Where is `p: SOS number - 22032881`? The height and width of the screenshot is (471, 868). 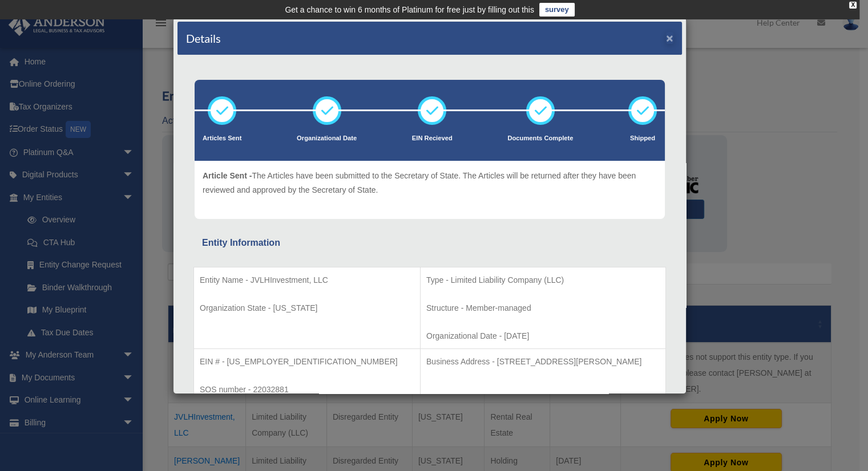
p: SOS number - 22032881 is located at coordinates (307, 390).